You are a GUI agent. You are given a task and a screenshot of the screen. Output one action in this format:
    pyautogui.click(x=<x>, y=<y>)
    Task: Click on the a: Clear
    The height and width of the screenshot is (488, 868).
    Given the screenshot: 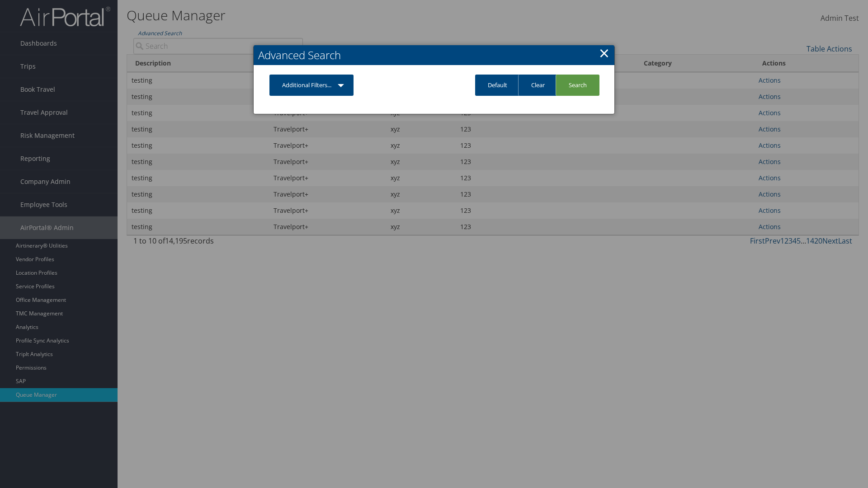 What is the action you would take?
    pyautogui.click(x=538, y=85)
    